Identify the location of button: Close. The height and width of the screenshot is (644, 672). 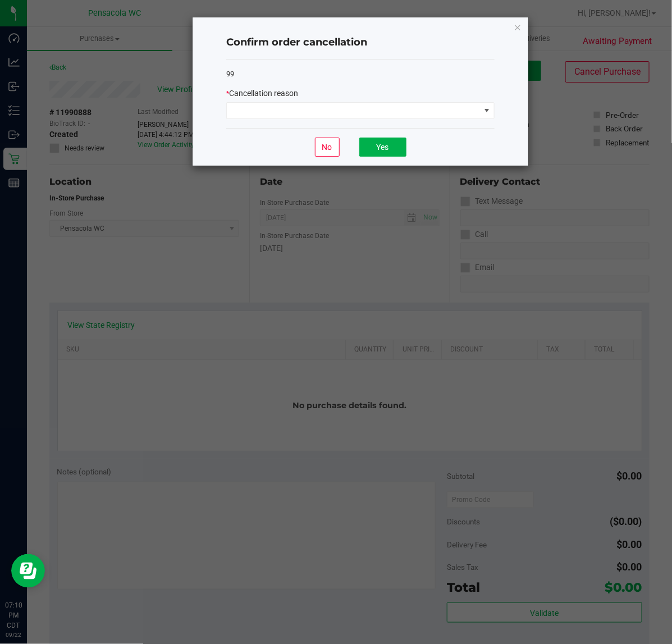
(518, 27).